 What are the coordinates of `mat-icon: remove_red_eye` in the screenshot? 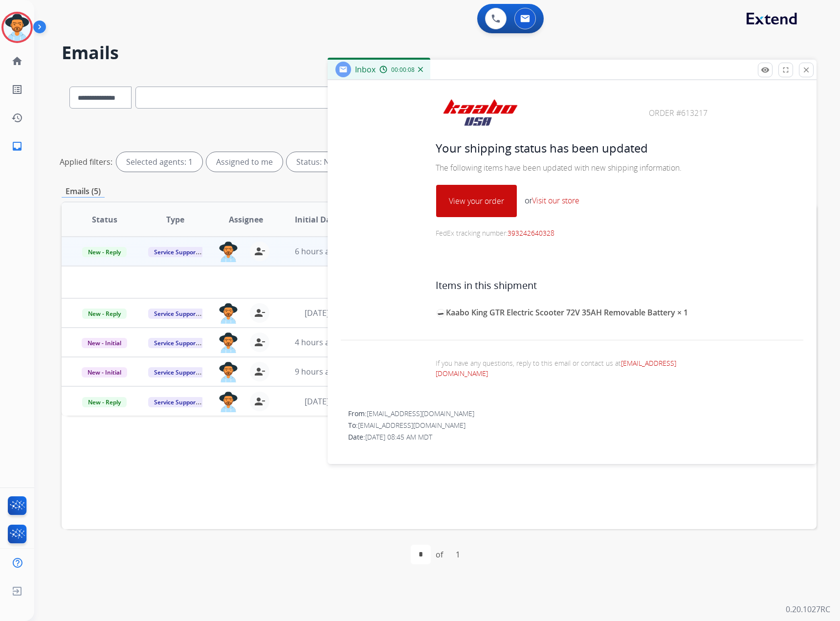 It's located at (765, 70).